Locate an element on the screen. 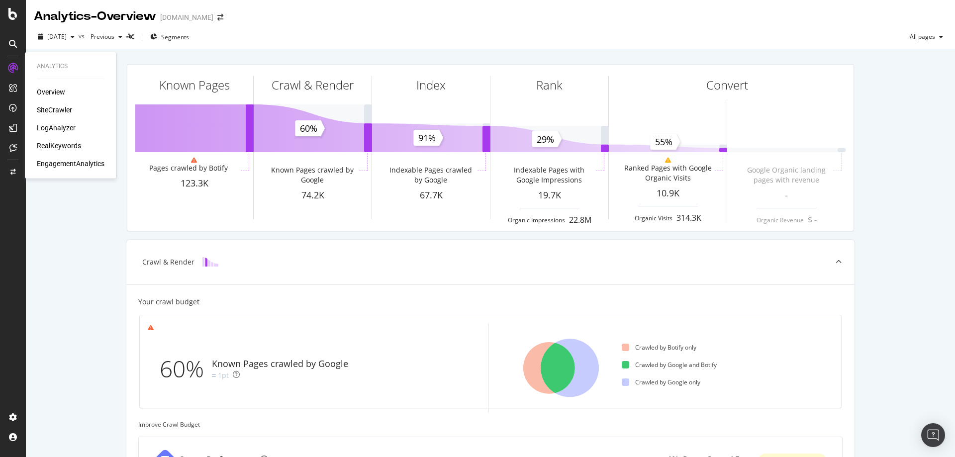 The height and width of the screenshot is (457, 955). div: 123.3K is located at coordinates (194, 183).